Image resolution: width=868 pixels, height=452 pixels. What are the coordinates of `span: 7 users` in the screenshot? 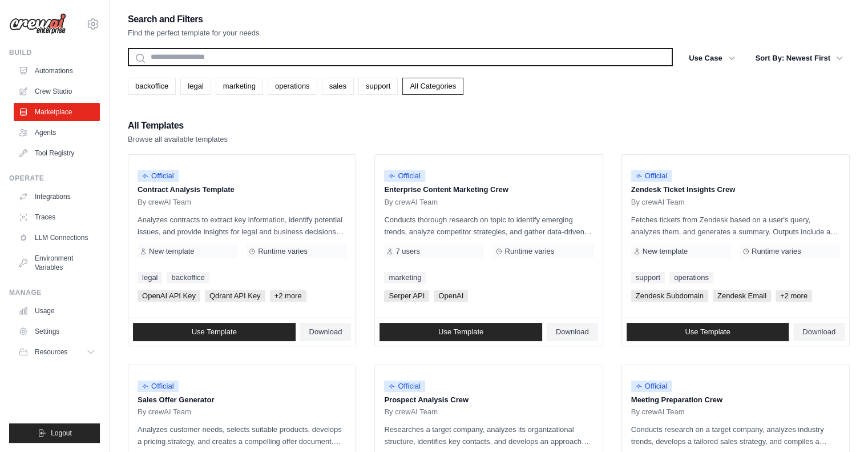 It's located at (408, 251).